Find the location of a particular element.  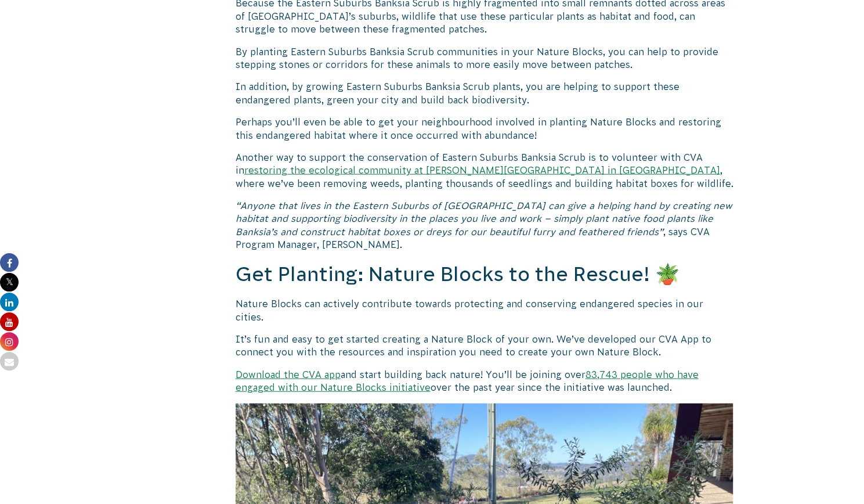

h2: Get Planting: Nature Blocks to the Rescue! 🪴 is located at coordinates (485, 275).